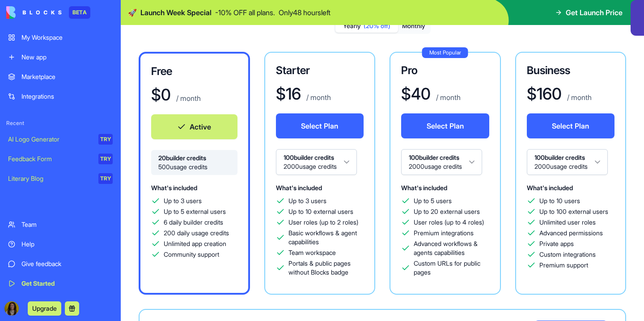  Describe the element at coordinates (191, 255) in the screenshot. I see `span: Community support` at that location.